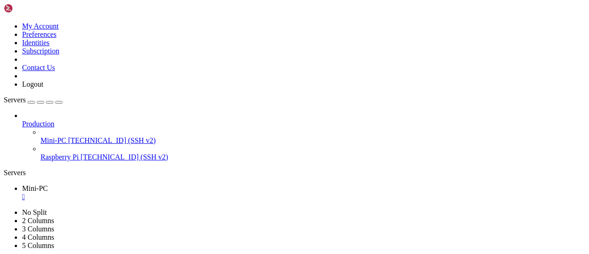 This screenshot has height=254, width=589. Describe the element at coordinates (304, 136) in the screenshot. I see `li: Production` at that location.